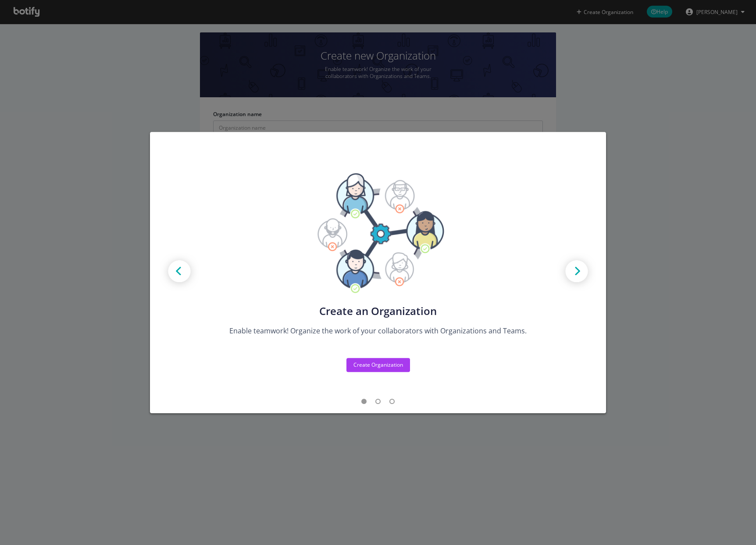  Describe the element at coordinates (378, 272) in the screenshot. I see `div: modal` at that location.